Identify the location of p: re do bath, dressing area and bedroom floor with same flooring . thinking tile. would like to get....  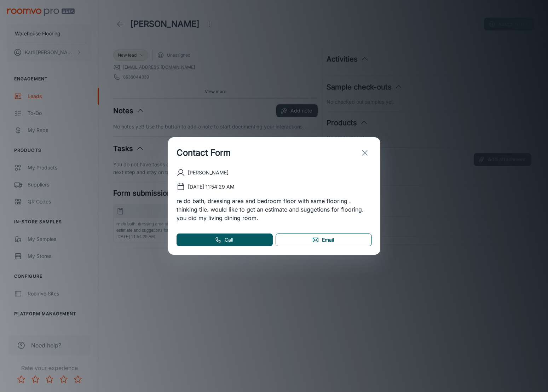
(274, 209).